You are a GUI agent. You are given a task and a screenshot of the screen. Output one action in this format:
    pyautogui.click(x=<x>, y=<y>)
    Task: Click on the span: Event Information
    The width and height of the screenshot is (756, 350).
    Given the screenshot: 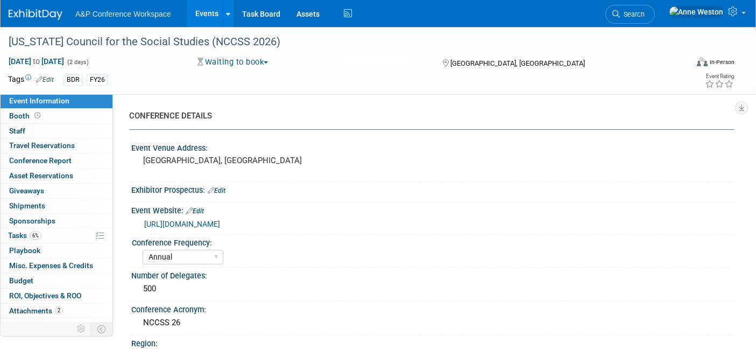 What is the action you would take?
    pyautogui.click(x=39, y=101)
    